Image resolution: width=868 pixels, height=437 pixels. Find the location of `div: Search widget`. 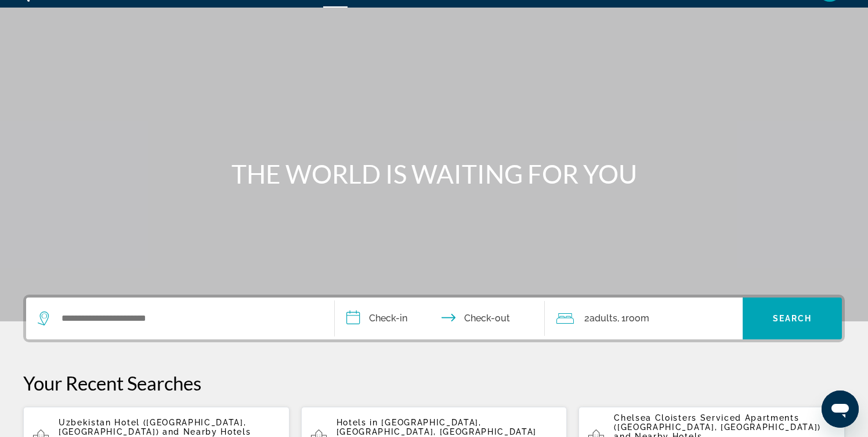

div: Search widget is located at coordinates (434, 318).